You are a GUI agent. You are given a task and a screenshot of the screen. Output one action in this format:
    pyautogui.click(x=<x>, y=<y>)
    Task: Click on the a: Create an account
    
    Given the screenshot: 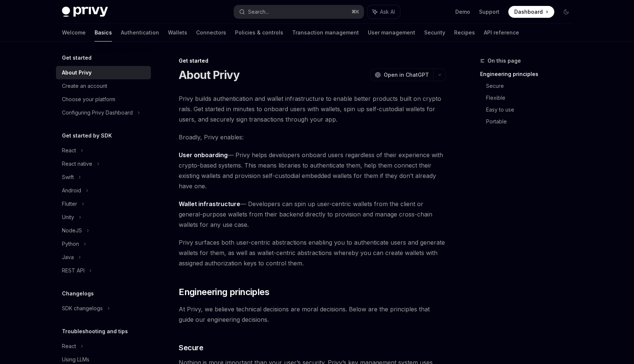 What is the action you would take?
    pyautogui.click(x=103, y=86)
    